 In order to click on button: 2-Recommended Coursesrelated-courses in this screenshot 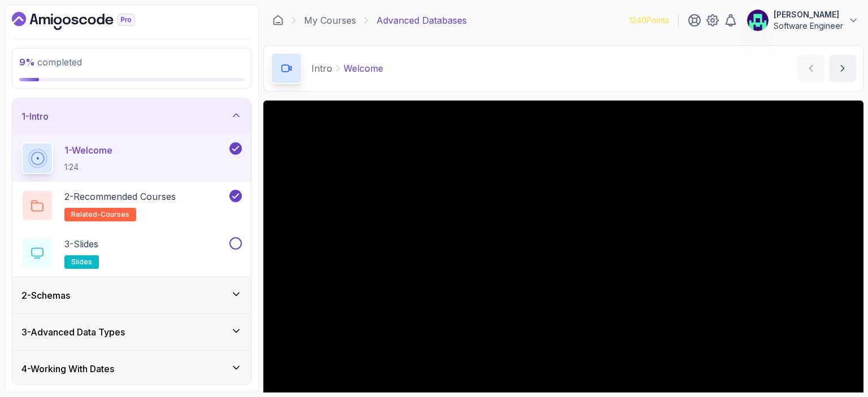, I will do `click(132, 205)`.